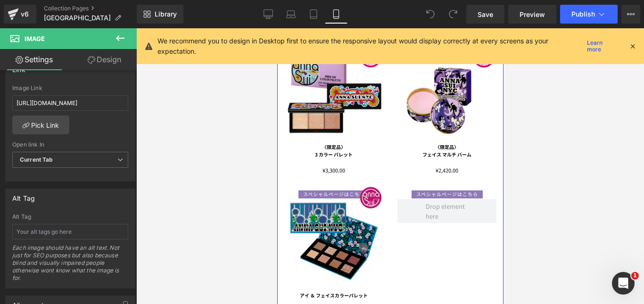  What do you see at coordinates (589, 14) in the screenshot?
I see `button: Publish` at bounding box center [589, 14].